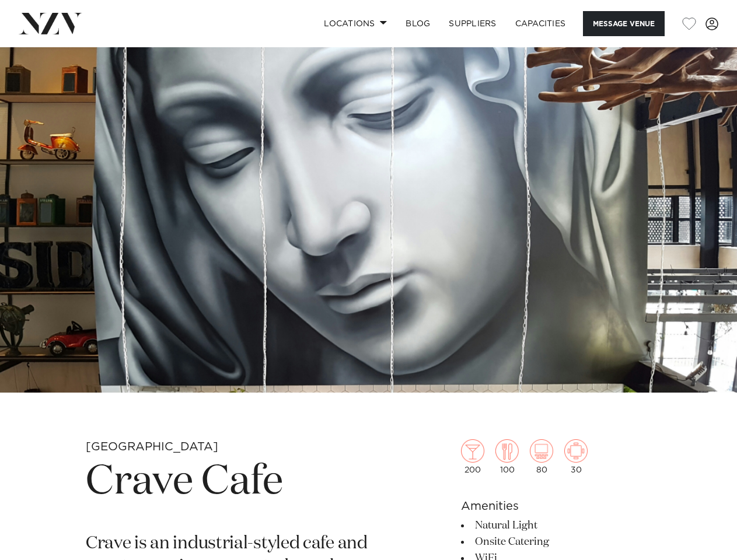  What do you see at coordinates (540, 24) in the screenshot?
I see `a: Capacities` at bounding box center [540, 24].